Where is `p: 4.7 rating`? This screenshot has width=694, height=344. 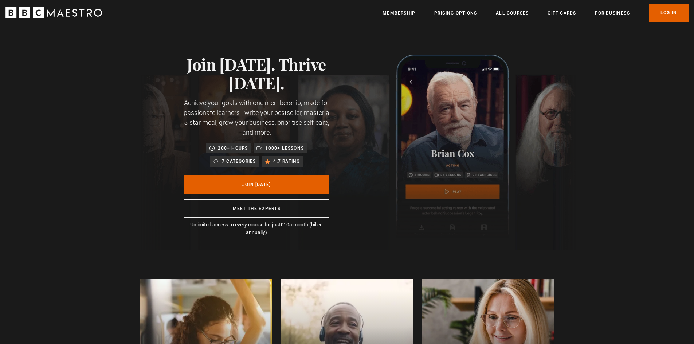
p: 4.7 rating is located at coordinates (286, 161).